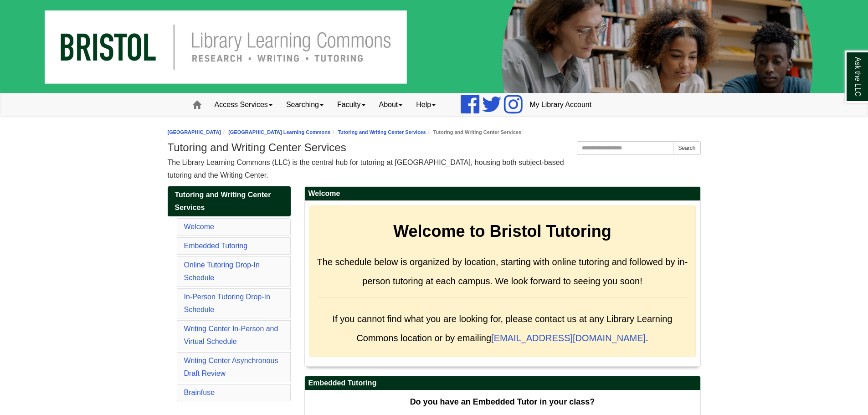  I want to click on a: Faculty, so click(352, 105).